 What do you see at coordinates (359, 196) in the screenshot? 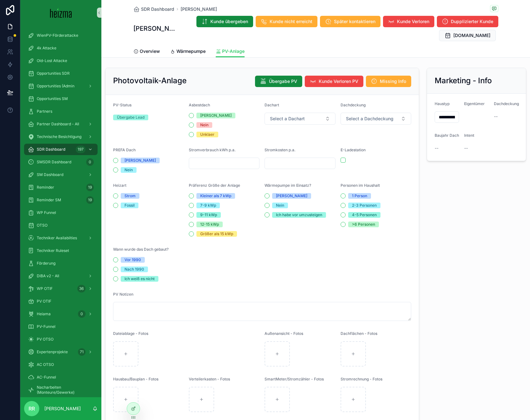
I see `div: 1 Person` at bounding box center [359, 196].